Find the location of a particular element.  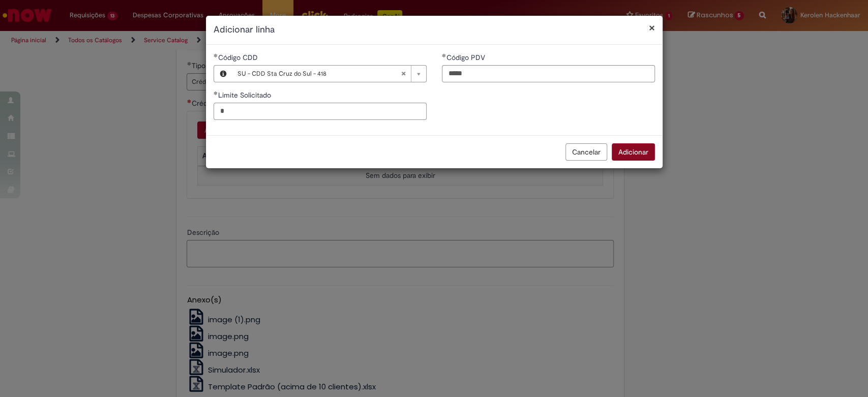

span: SU - CDD Sta Cruz do Sul - 418 is located at coordinates (319, 74).